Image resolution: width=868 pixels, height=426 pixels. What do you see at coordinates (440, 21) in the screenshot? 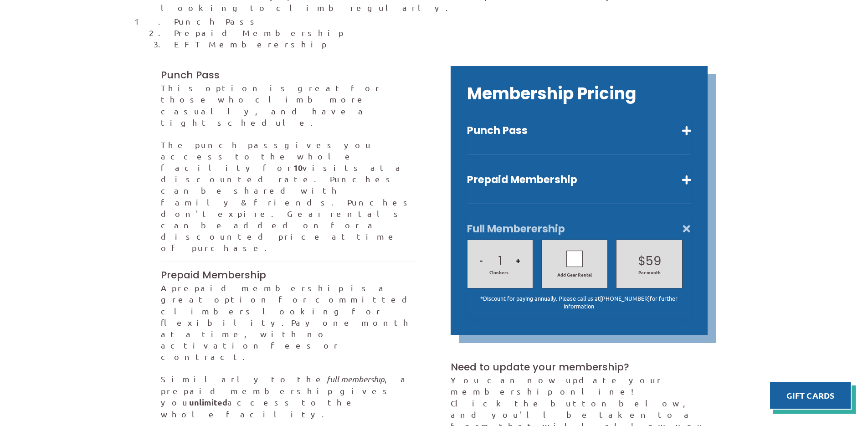
I see `li: Punch Pass` at bounding box center [440, 21].